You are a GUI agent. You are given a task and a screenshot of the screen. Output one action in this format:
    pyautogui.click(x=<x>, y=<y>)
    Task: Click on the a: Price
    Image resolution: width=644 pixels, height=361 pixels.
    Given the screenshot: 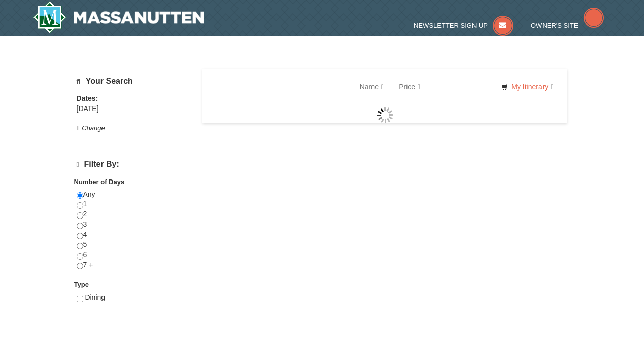 What is the action you would take?
    pyautogui.click(x=410, y=87)
    